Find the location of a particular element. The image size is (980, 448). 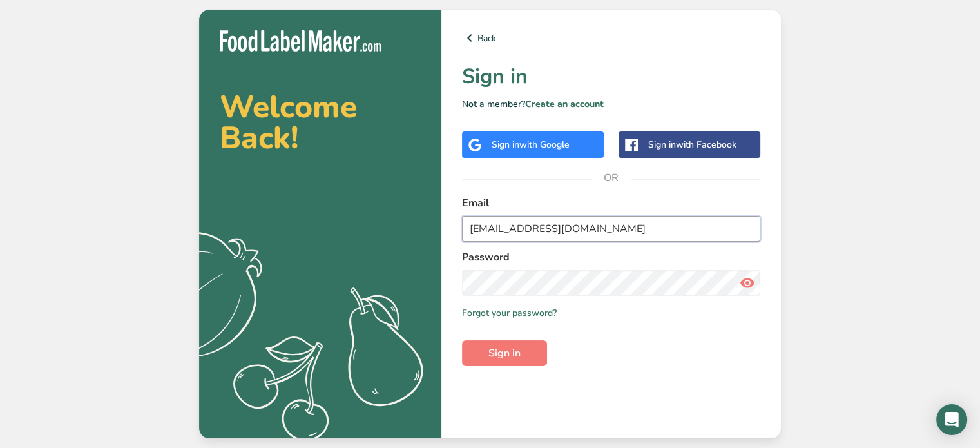

a: Create an account is located at coordinates (564, 104).